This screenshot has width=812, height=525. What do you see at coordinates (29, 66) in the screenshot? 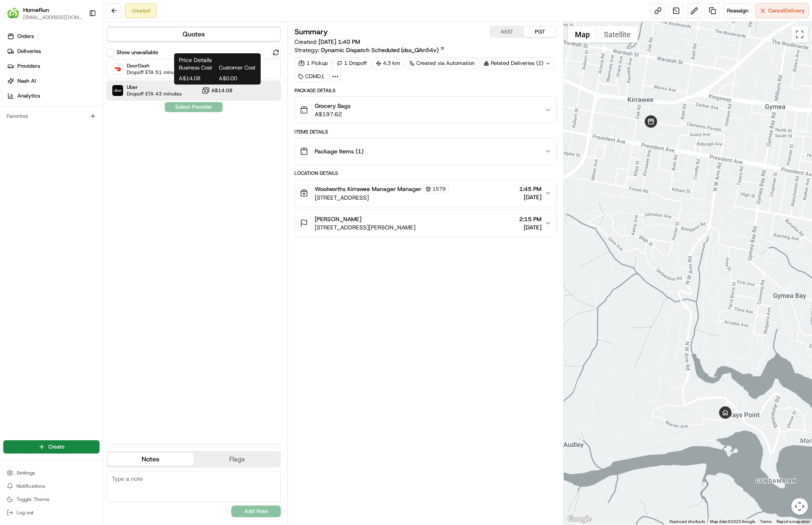
I see `span: Providers` at bounding box center [29, 66].